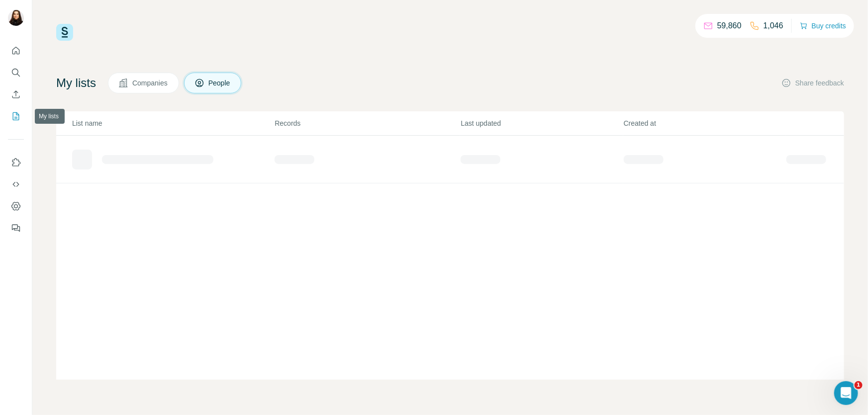 The image size is (868, 415). Describe the element at coordinates (859, 385) in the screenshot. I see `span: 1` at that location.